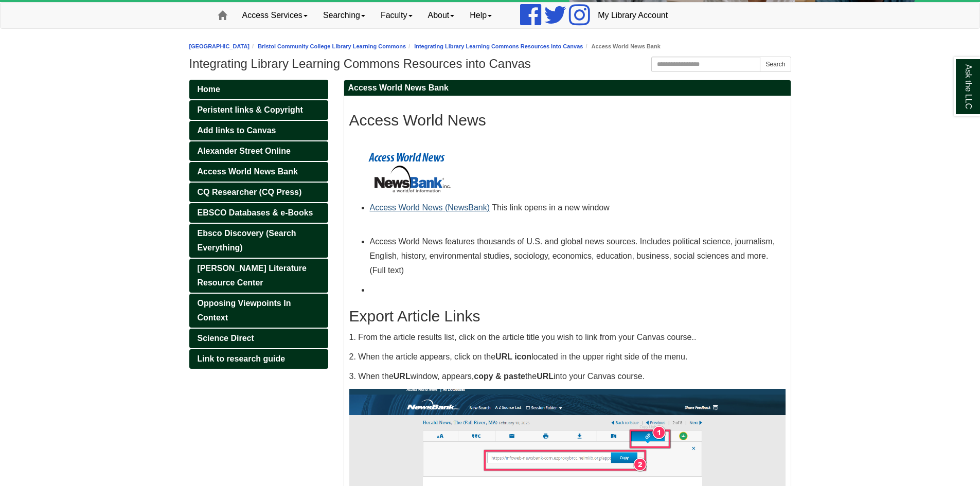  What do you see at coordinates (259, 339) in the screenshot?
I see `a: Science Direct` at bounding box center [259, 339].